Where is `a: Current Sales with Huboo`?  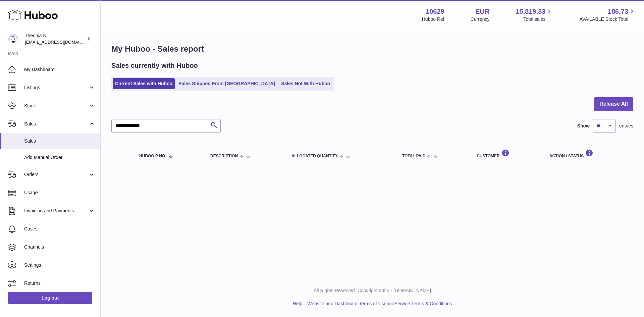 a: Current Sales with Huboo is located at coordinates (144, 84).